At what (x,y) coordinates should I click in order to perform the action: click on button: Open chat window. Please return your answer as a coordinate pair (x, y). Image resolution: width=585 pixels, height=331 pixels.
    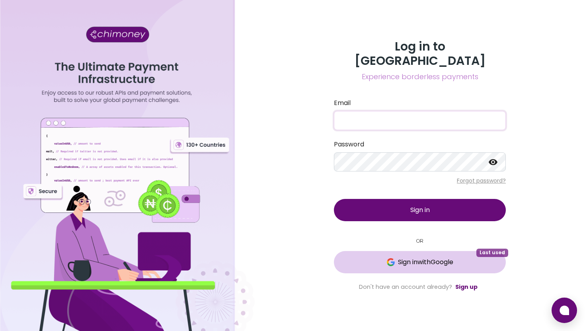
    Looking at the image, I should click on (564, 310).